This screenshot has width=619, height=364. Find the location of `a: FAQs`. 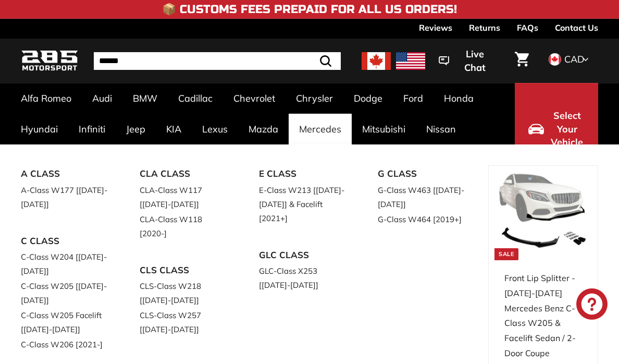

a: FAQs is located at coordinates (528, 28).